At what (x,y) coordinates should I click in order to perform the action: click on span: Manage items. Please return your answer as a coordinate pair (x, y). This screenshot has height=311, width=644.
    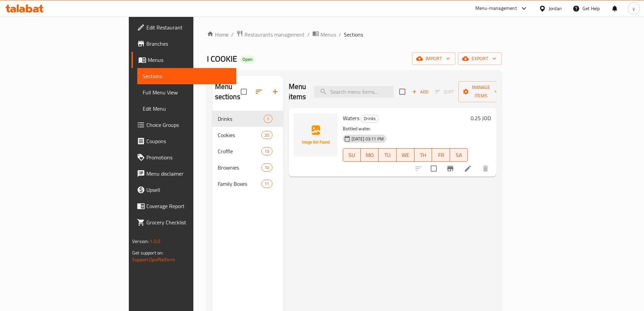
    Looking at the image, I should click on (481, 91).